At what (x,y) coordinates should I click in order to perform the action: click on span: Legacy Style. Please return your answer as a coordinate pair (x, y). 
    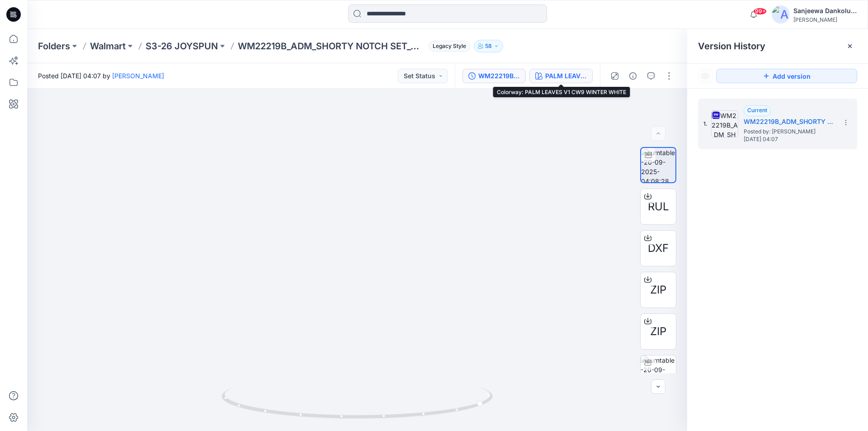
    Looking at the image, I should click on (450, 46).